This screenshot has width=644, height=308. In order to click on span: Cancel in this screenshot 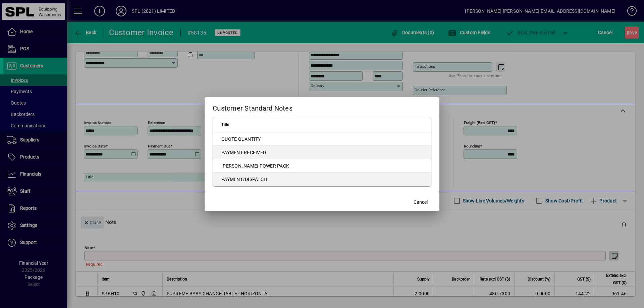, I will do `click(421, 202)`.